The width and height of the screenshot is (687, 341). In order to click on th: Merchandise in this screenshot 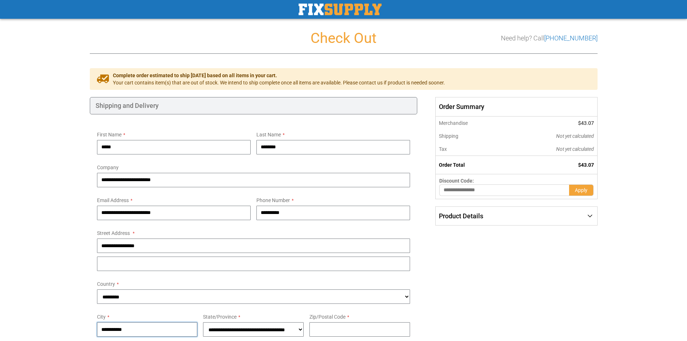, I will do `click(471, 123)`.